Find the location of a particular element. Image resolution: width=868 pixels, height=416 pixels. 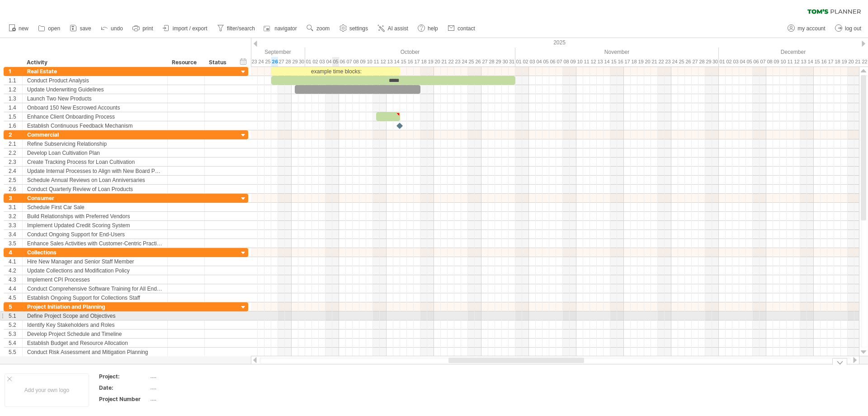

div: Tuesday, 11 November 2025 is located at coordinates (586, 62).